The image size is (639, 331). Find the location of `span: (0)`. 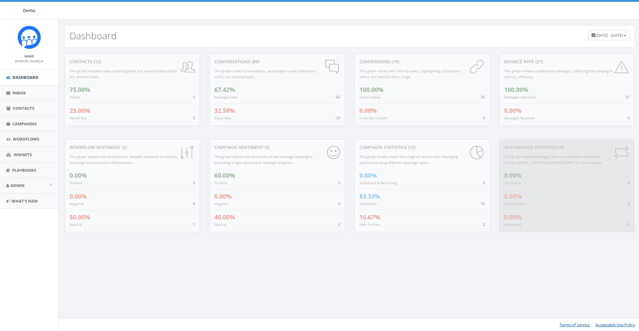

span: (0) is located at coordinates (561, 147).